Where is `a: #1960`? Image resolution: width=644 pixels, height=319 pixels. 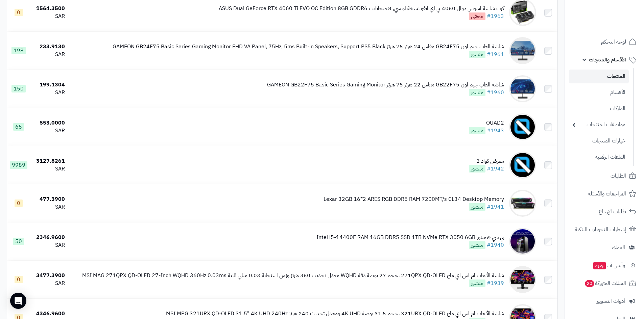
a: #1960 is located at coordinates (495, 93).